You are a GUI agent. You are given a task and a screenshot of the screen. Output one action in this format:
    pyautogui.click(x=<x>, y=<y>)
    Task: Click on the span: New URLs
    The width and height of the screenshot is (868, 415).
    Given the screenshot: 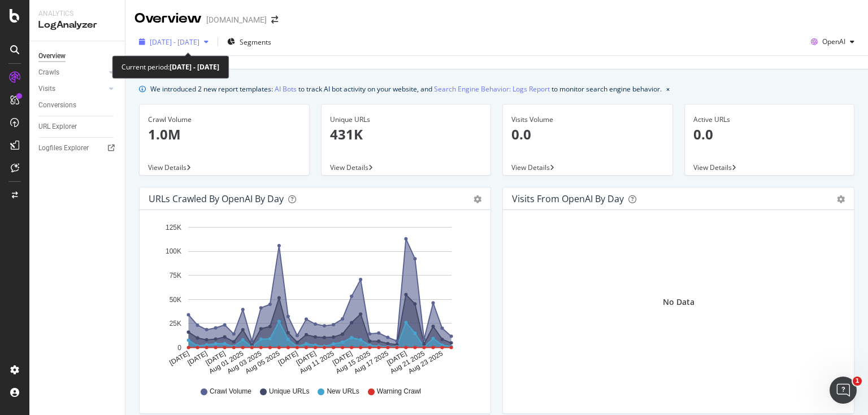 What is the action you would take?
    pyautogui.click(x=343, y=391)
    